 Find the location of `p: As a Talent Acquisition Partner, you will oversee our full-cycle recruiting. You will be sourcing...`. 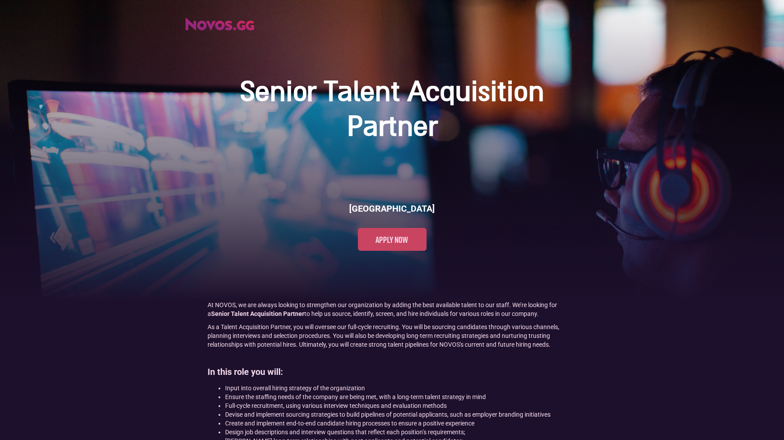

p: As a Talent Acquisition Partner, you will oversee our full-cycle recruiting. You will be sourcing... is located at coordinates (392, 335).